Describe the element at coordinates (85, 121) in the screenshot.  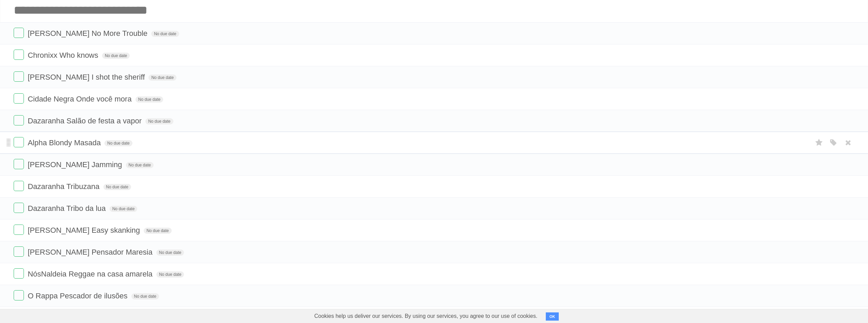
I see `span: Dazaranha Salão de festa a vapor` at that location.